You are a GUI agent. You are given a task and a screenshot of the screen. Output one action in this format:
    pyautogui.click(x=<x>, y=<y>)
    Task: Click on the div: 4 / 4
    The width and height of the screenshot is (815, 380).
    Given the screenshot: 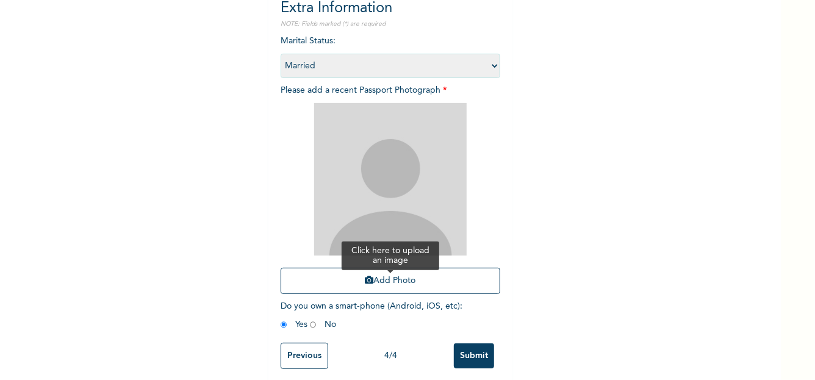 What is the action you would take?
    pyautogui.click(x=391, y=356)
    